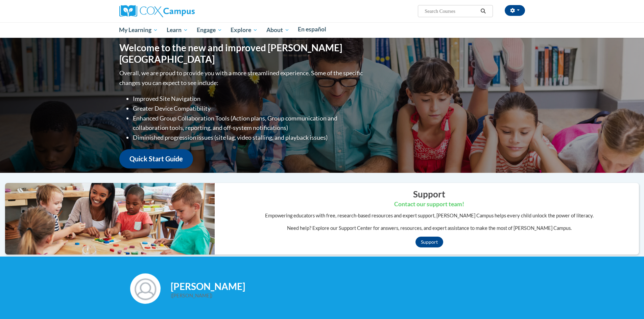 This screenshot has height=319, width=644. What do you see at coordinates (139, 30) in the screenshot?
I see `a: My Learning` at bounding box center [139, 30].